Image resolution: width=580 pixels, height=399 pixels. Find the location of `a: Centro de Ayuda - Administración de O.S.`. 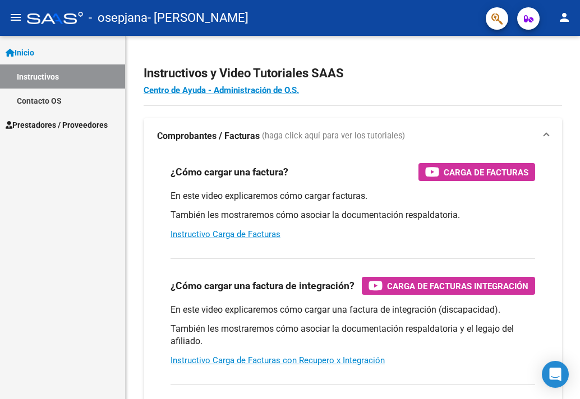

a: Centro de Ayuda - Administración de O.S. is located at coordinates (221, 90).